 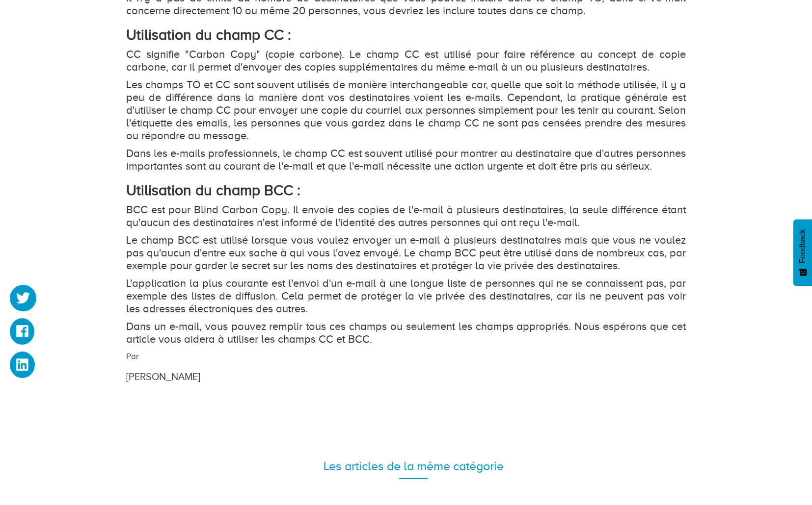 What do you see at coordinates (358, 368) in the screenshot?
I see `div: Par` at bounding box center [358, 368].